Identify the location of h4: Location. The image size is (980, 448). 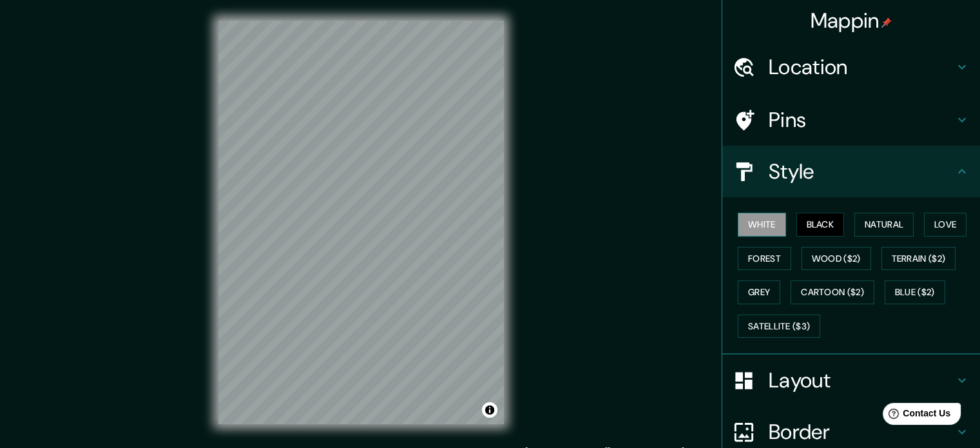
(862, 67).